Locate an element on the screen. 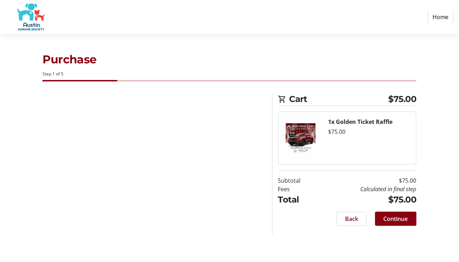 The height and width of the screenshot is (262, 459). td: Calculated in final step is located at coordinates (367, 189).